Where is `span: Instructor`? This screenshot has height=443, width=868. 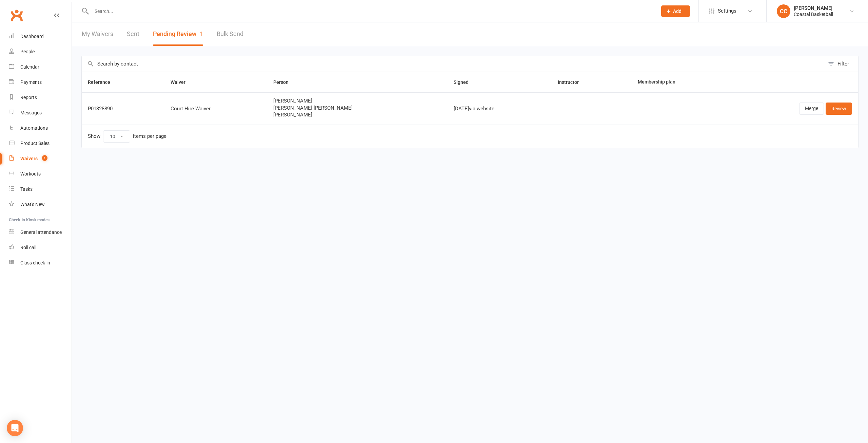
span: Instructor is located at coordinates (572, 82).